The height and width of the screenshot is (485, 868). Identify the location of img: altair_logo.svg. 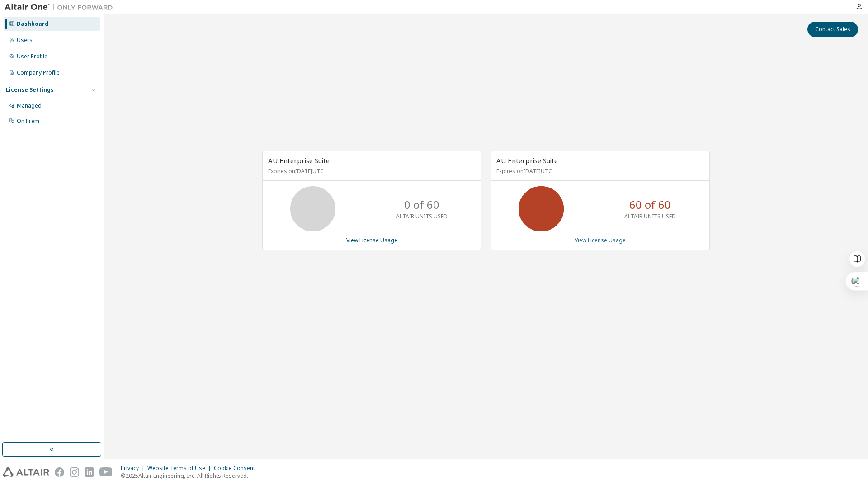
(26, 472).